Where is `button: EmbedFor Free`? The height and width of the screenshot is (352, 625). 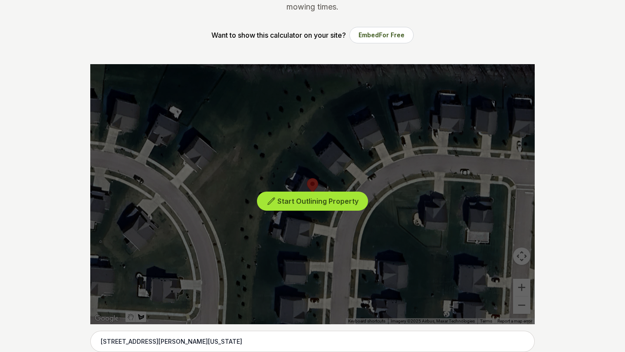
button: EmbedFor Free is located at coordinates (381, 35).